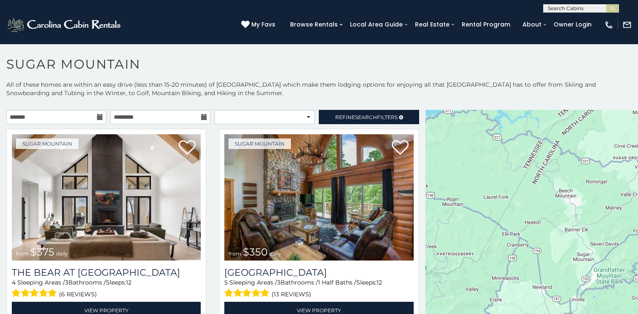 The height and width of the screenshot is (314, 638). Describe the element at coordinates (106, 273) in the screenshot. I see `h3: The Bear At Sugar Mountain` at that location.